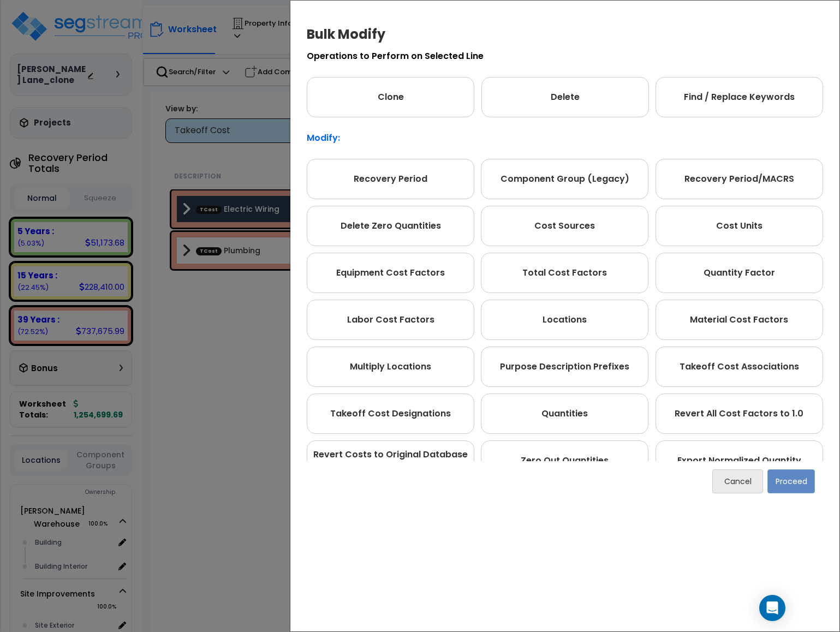 The height and width of the screenshot is (632, 840). I want to click on div: Zero Out Quantities, so click(565, 461).